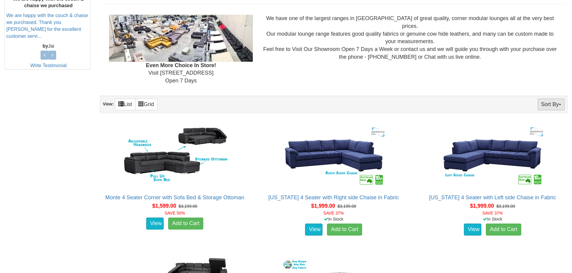 This screenshot has height=273, width=572. Describe the element at coordinates (164, 206) in the screenshot. I see `span: $1,599.00` at that location.